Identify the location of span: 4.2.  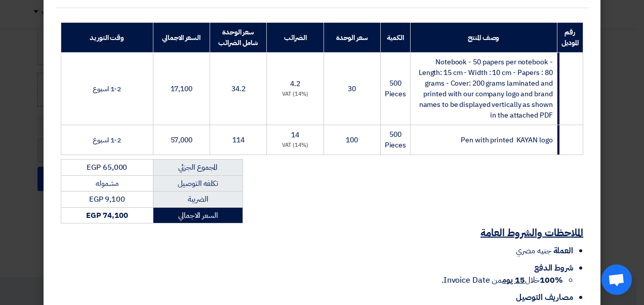
(295, 84).